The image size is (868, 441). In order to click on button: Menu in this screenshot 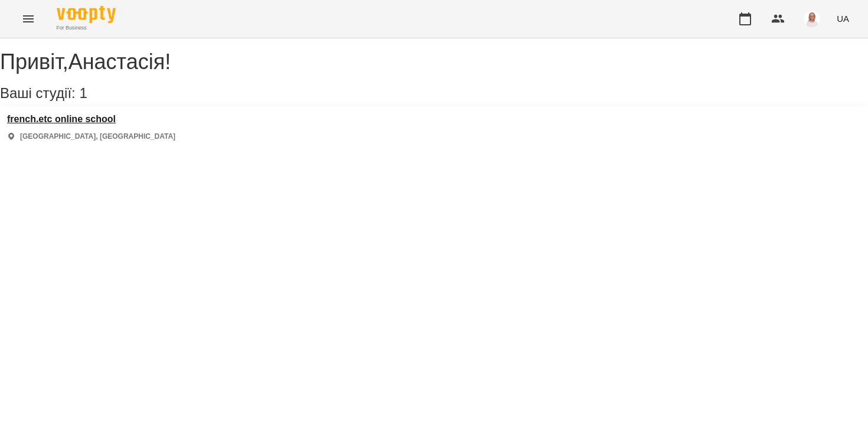, I will do `click(28, 19)`.